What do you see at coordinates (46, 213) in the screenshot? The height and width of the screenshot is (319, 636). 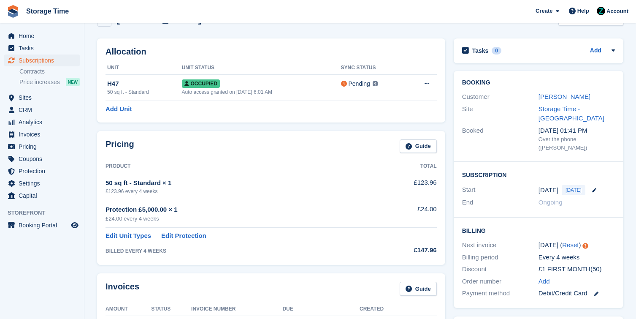 I see `span: Storefront` at bounding box center [46, 213].